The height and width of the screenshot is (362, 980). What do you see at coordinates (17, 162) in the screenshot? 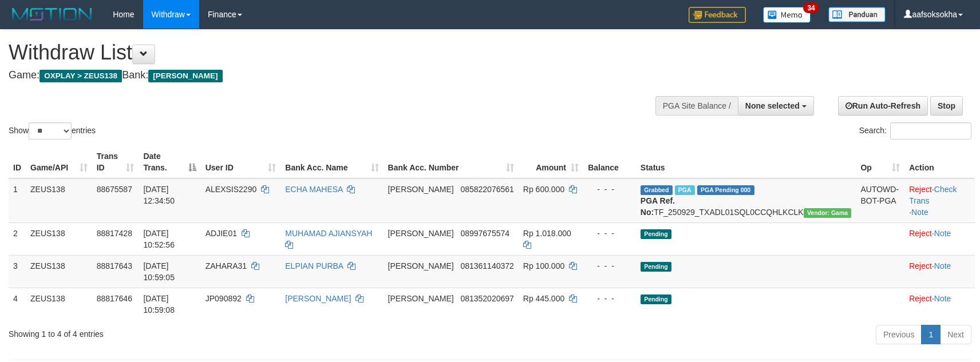
I see `th: ID` at bounding box center [17, 162].